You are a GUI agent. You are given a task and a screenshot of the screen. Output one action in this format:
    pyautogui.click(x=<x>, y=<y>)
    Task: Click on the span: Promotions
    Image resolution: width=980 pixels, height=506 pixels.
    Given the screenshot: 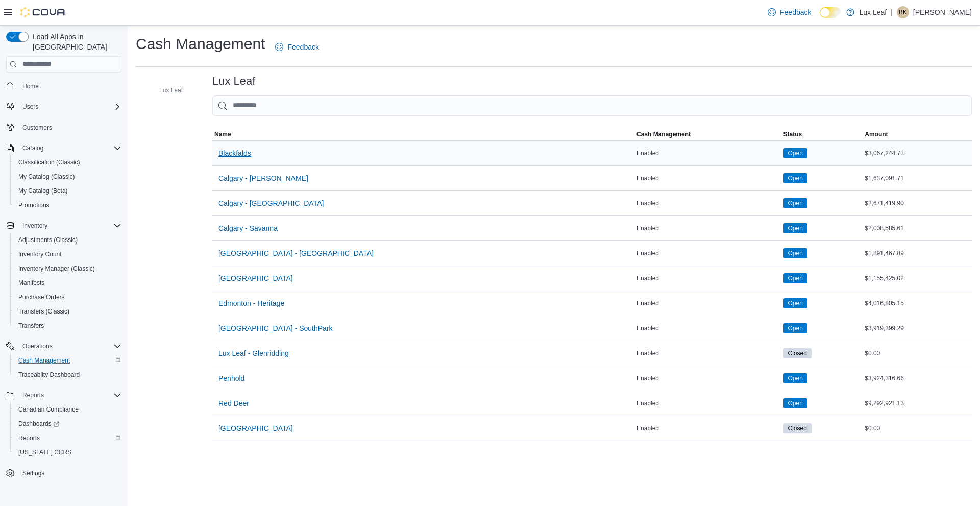 What is the action you would take?
    pyautogui.click(x=68, y=205)
    